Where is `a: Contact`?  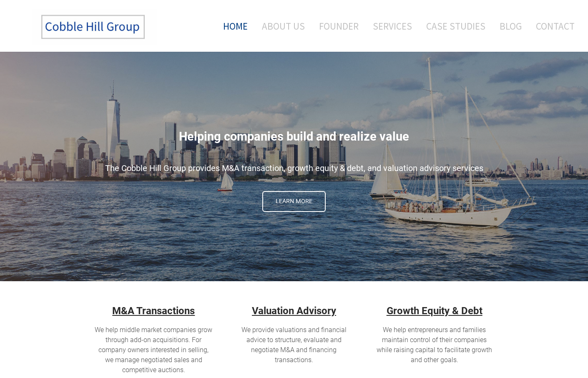 a: Contact is located at coordinates (552, 26).